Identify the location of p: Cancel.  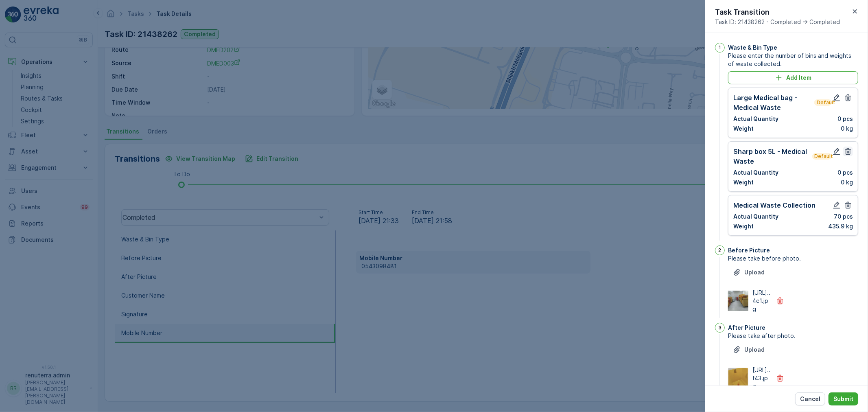
(810, 399).